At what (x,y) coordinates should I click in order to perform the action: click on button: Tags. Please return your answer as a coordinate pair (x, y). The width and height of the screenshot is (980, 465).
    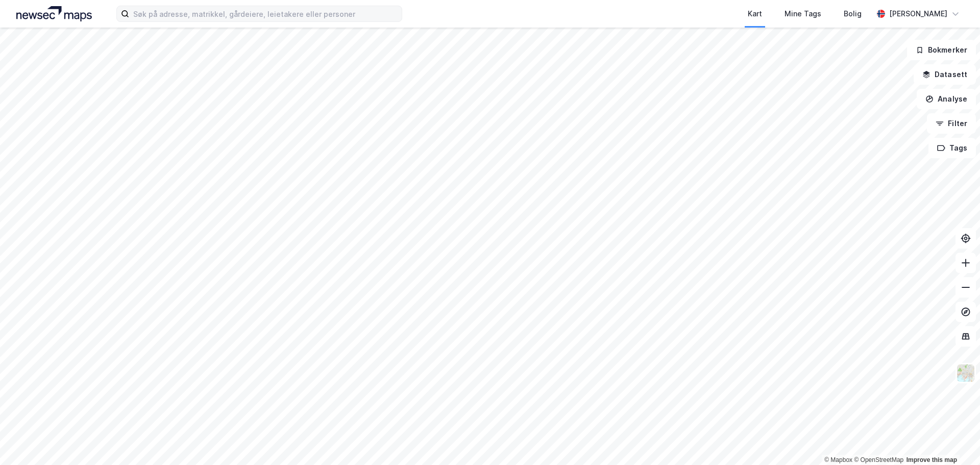
    Looking at the image, I should click on (951, 148).